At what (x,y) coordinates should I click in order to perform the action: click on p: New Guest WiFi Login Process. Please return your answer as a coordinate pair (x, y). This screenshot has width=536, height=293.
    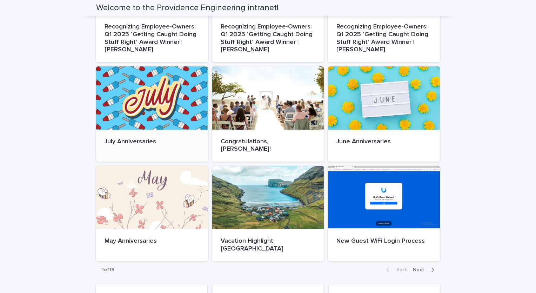
    Looking at the image, I should click on (384, 241).